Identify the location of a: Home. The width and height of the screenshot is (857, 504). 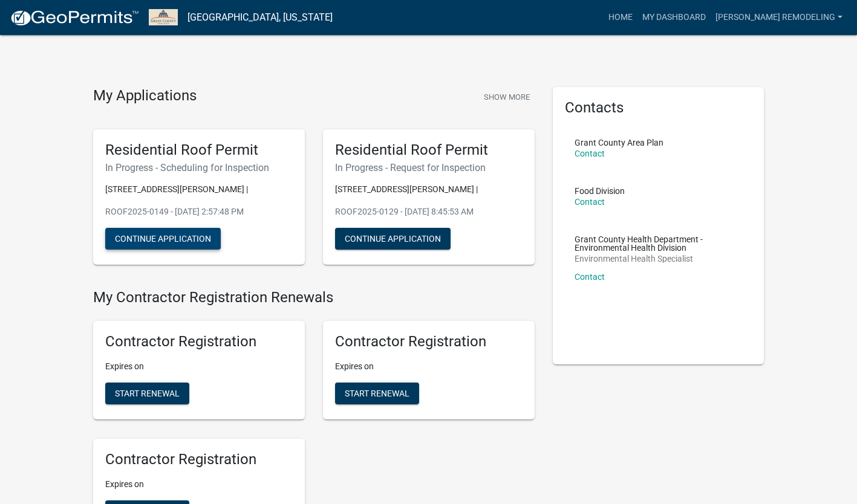
(621, 18).